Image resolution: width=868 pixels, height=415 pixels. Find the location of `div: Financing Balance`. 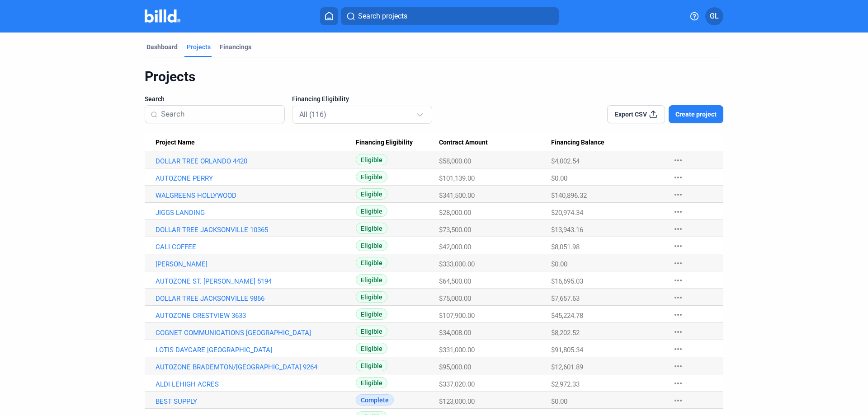

div: Financing Balance is located at coordinates (607, 143).